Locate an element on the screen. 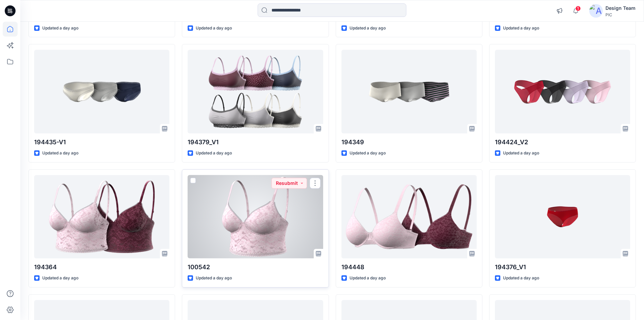  a: 194424_V2 is located at coordinates (563, 91).